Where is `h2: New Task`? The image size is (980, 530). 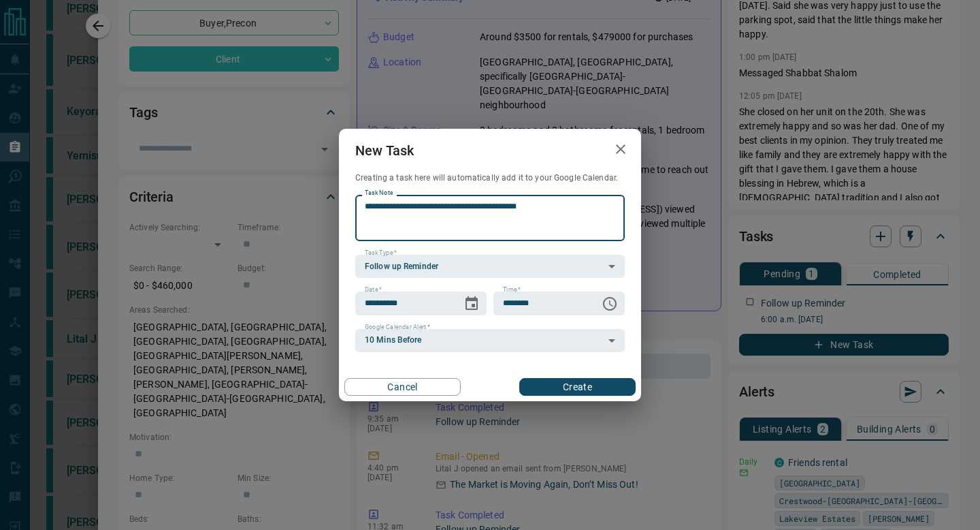
h2: New Task is located at coordinates (385, 151).